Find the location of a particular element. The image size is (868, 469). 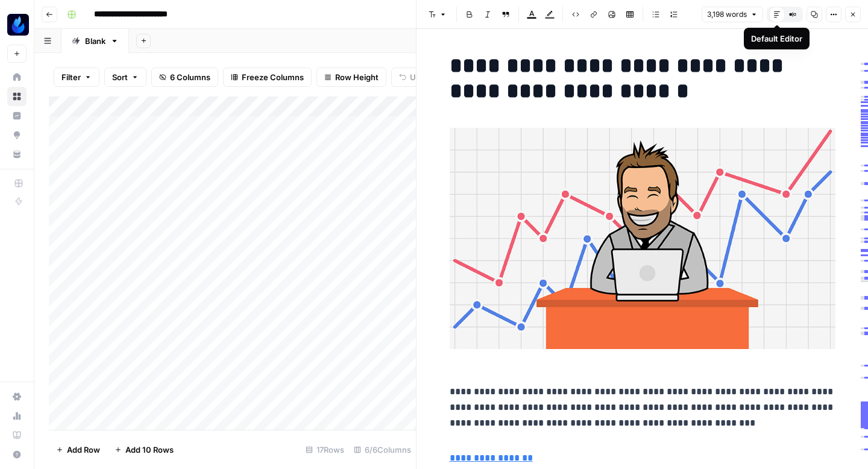

a: Learning Hub is located at coordinates (17, 435).